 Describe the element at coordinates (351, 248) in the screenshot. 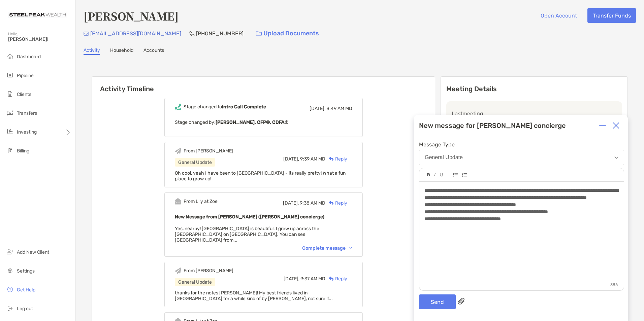

I see `img: Chevron icon` at that location.